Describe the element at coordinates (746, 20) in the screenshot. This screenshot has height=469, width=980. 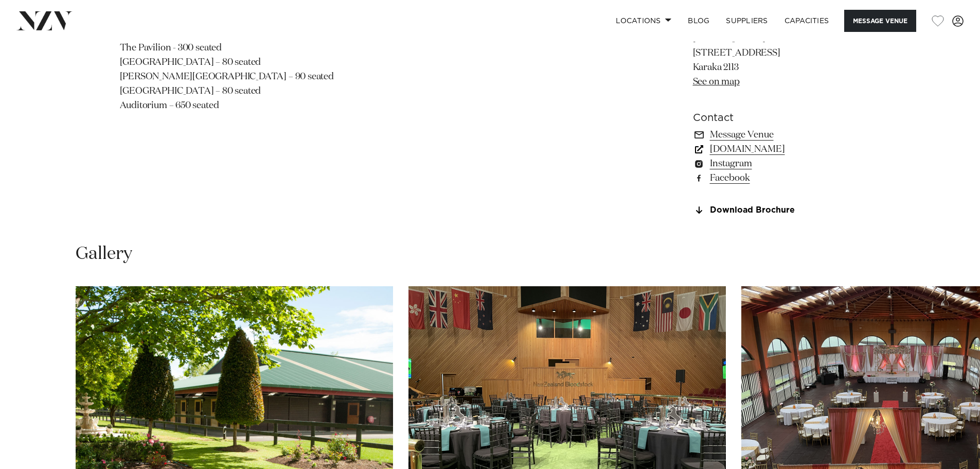
I see `a: SUPPLIERS` at that location.